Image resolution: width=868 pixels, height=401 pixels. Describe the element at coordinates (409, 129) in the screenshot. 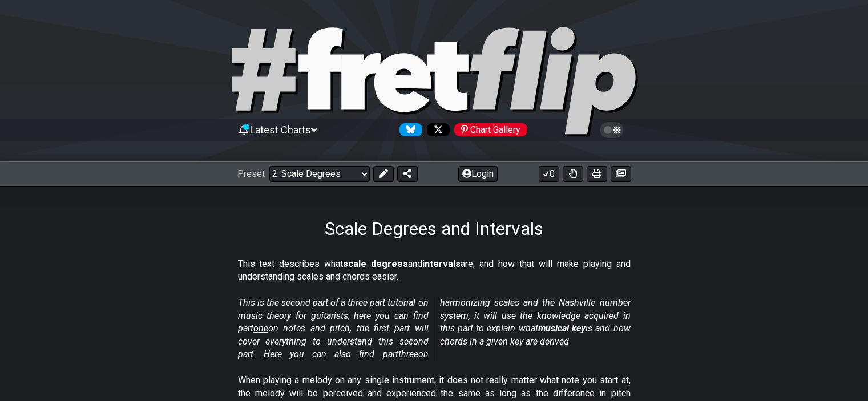

I see `a: Follow #fretflip at Bluesky` at that location.